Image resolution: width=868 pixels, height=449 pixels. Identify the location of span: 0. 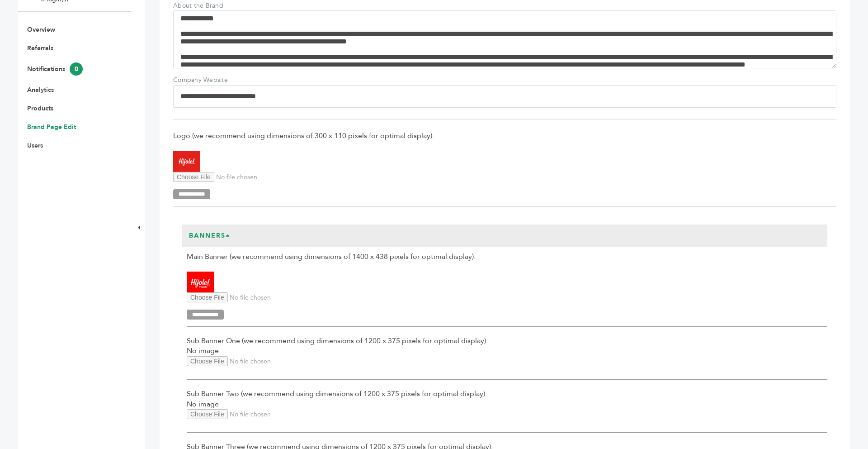
(76, 68).